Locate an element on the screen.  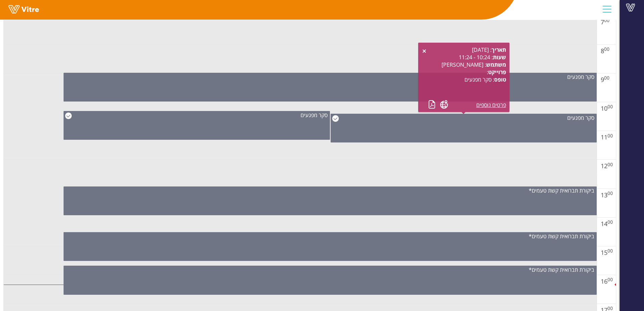
strong: שעות is located at coordinates (499, 57).